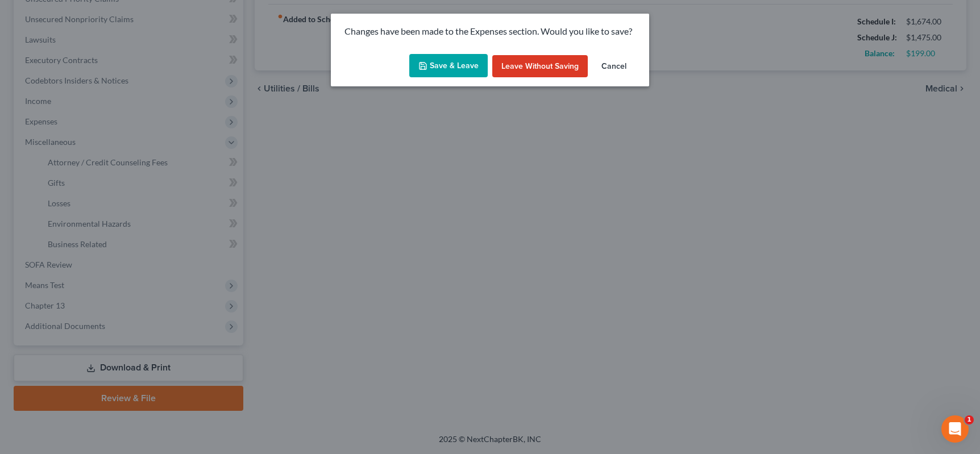 The width and height of the screenshot is (980, 454). What do you see at coordinates (614, 66) in the screenshot?
I see `button: Cancel` at bounding box center [614, 66].